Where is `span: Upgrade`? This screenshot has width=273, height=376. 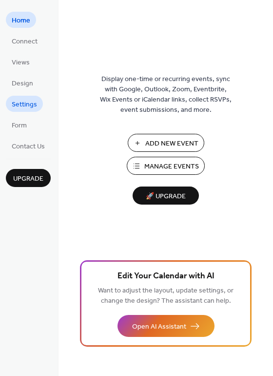 span: Upgrade is located at coordinates (28, 179).